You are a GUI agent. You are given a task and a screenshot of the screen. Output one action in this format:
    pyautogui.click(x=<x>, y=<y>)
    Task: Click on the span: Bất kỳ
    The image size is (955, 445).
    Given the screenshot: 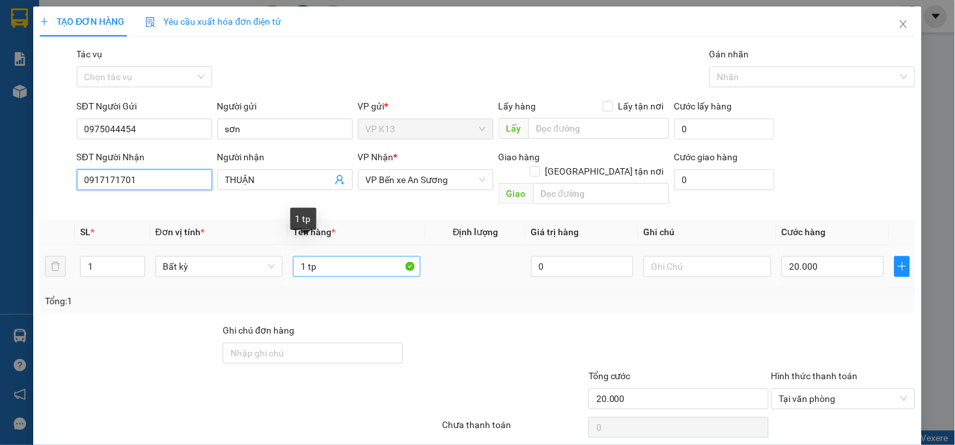 What is the action you would take?
    pyautogui.click(x=219, y=266)
    